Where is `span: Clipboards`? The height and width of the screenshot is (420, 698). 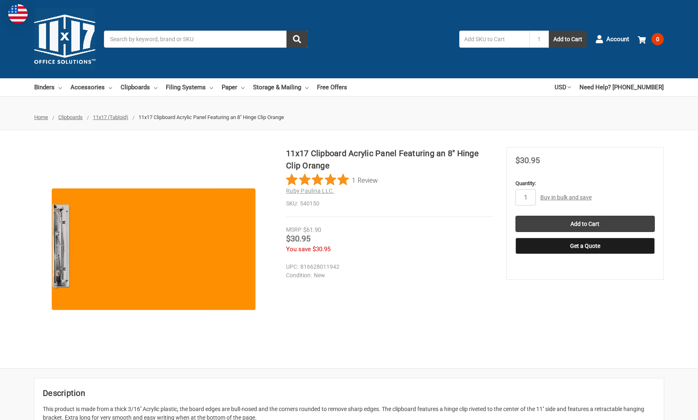 span: Clipboards is located at coordinates (71, 117).